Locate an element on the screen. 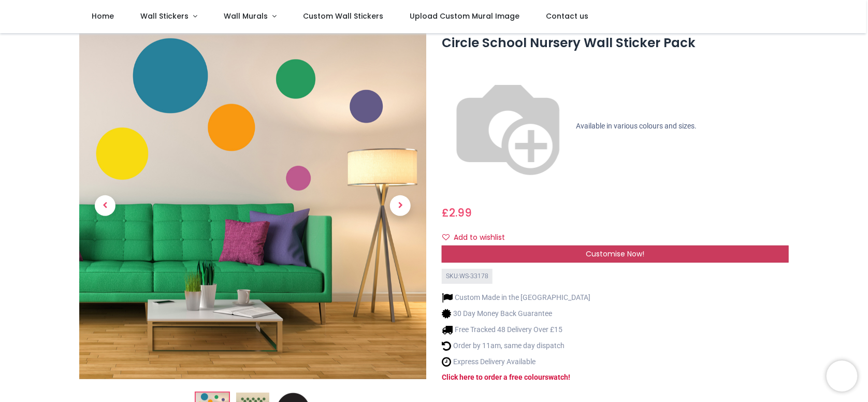  span: 2.99 is located at coordinates (460, 212).